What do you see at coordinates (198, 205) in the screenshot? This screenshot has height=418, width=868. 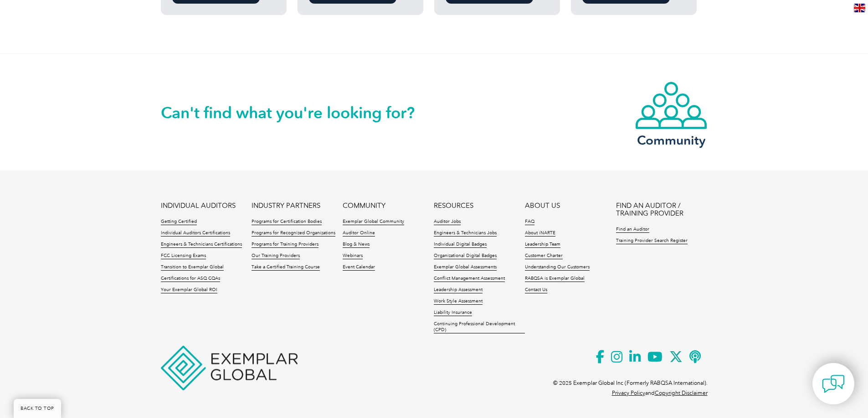 I see `a: INDIVIDUAL AUDITORS` at bounding box center [198, 205].